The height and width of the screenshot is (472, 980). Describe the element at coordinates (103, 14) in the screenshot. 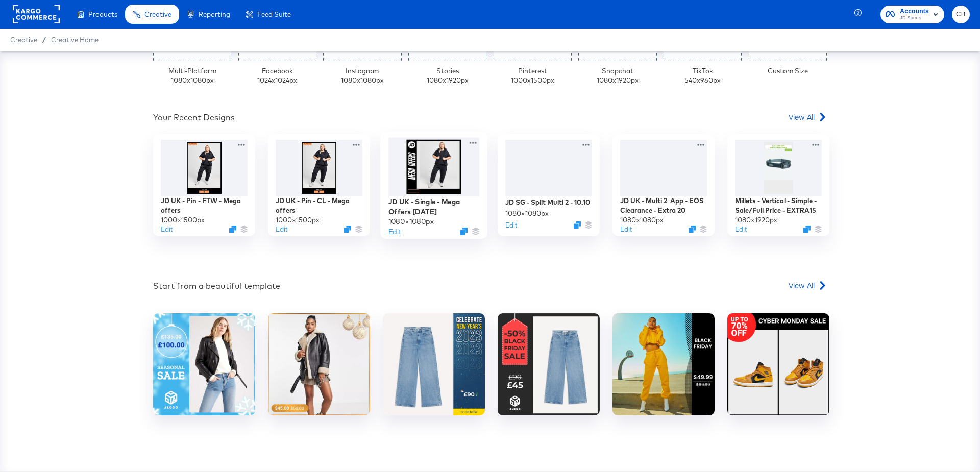

I see `span: Products` at that location.